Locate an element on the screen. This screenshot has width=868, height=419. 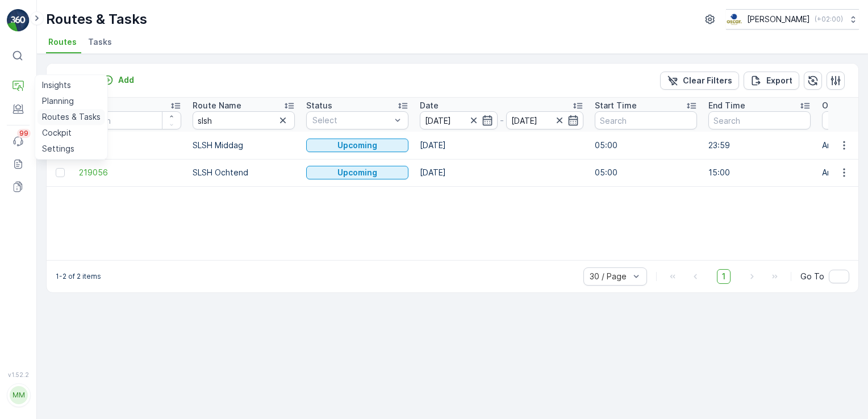
span: Go To is located at coordinates (812, 276).